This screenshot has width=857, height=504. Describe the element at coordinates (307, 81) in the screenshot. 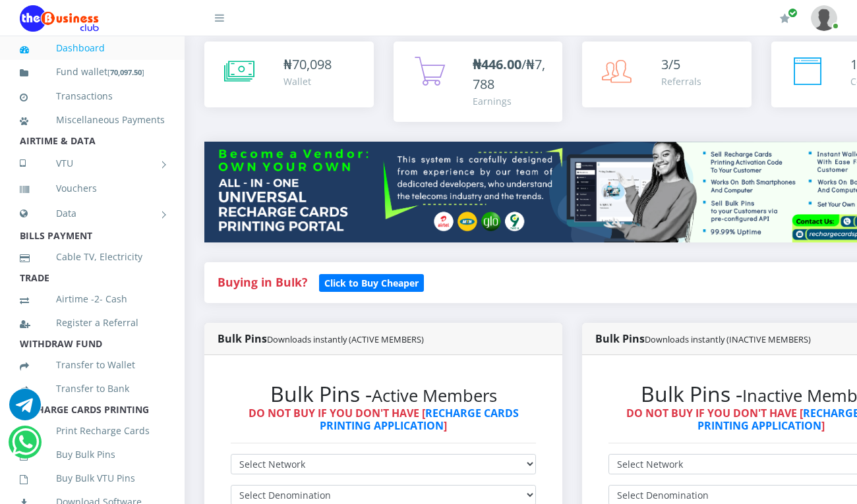

I see `div: Wallet` at that location.